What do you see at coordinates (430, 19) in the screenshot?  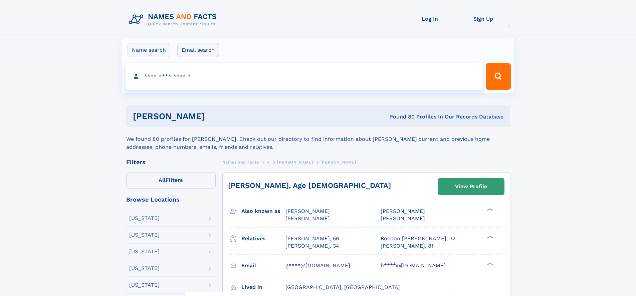 I see `a: Log In` at bounding box center [430, 19].